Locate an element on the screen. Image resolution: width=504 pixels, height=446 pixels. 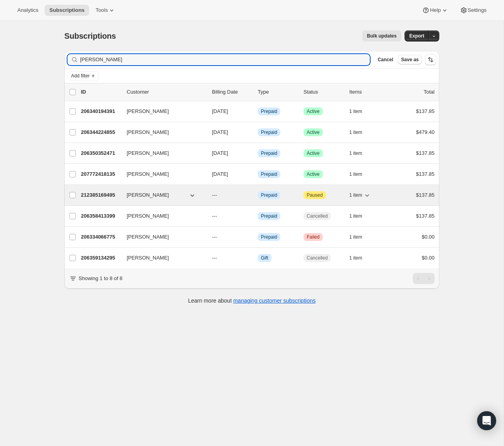
span: Add filter is located at coordinates (80, 75).